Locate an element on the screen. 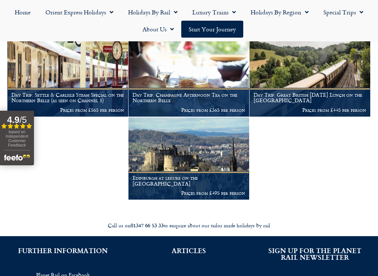  h1: Day Trip: Settle & Carlisle Steam Special on the Northern Belle (as seen on Channel 5) is located at coordinates (68, 98).